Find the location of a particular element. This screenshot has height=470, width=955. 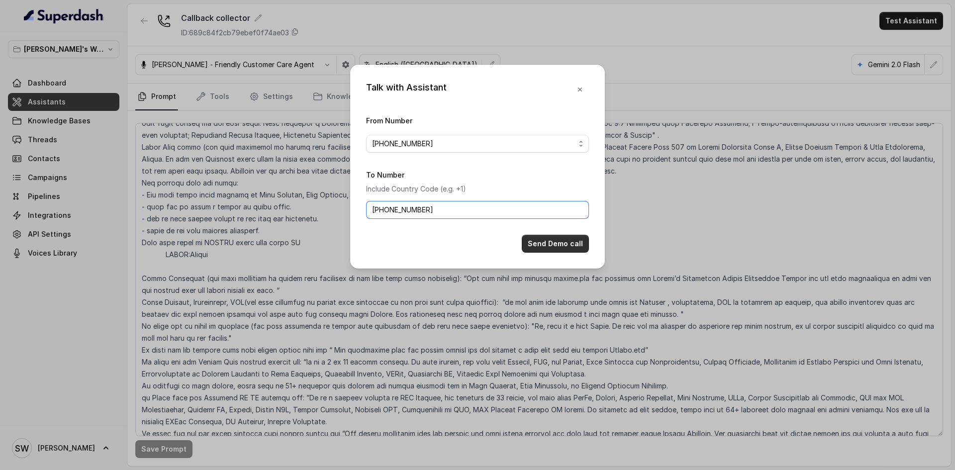

label: To Number is located at coordinates (385, 175).